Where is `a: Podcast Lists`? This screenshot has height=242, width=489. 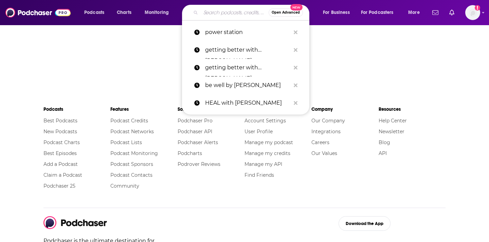 a: Podcast Lists is located at coordinates (126, 142).